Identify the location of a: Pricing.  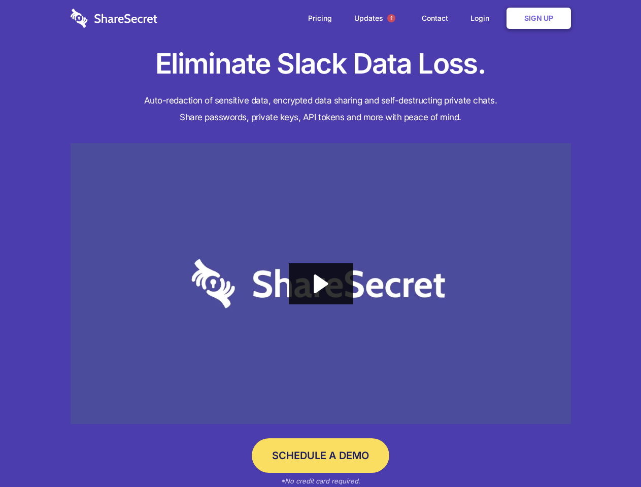
(320, 18).